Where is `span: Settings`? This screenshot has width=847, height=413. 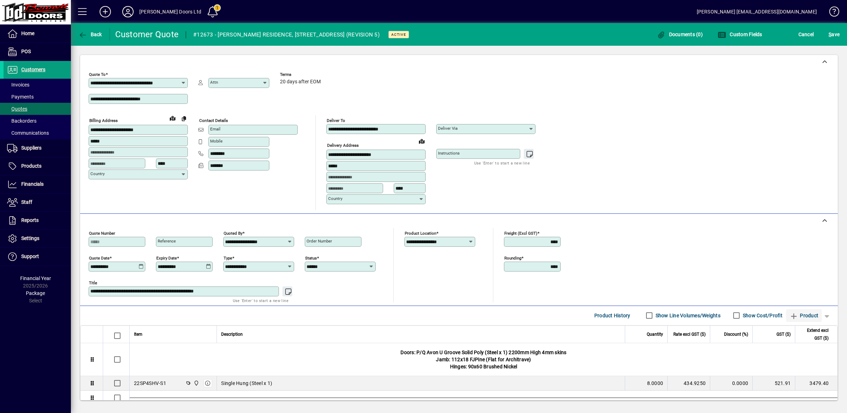 span: Settings is located at coordinates (30, 238).